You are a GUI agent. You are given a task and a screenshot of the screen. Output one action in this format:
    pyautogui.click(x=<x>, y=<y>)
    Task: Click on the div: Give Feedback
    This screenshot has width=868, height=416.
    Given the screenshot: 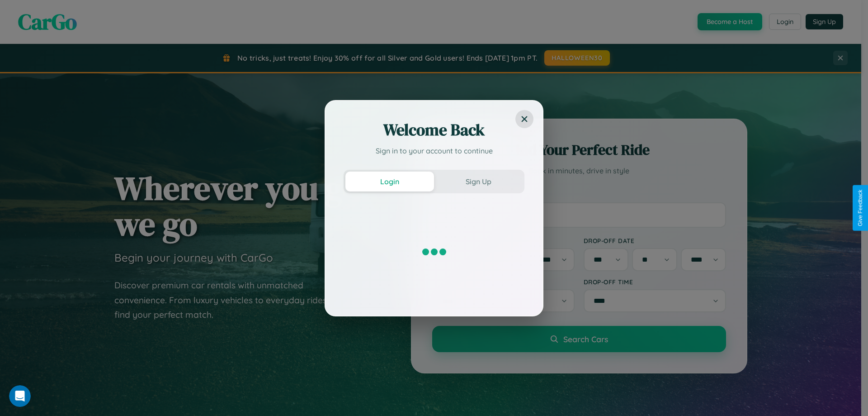 What is the action you would take?
    pyautogui.click(x=861, y=208)
    